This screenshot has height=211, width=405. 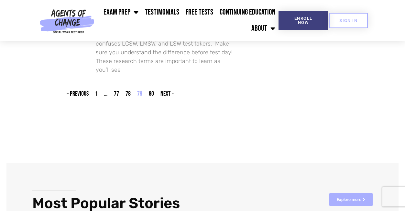 What do you see at coordinates (167, 94) in the screenshot?
I see `a: Next »` at bounding box center [167, 94].